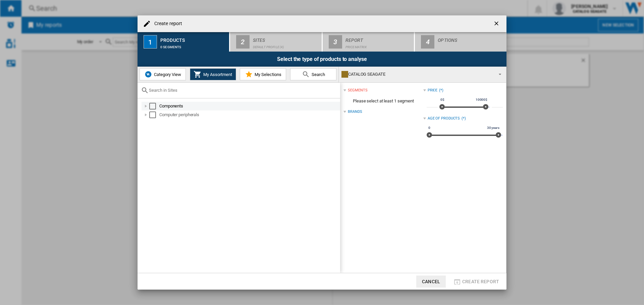 This screenshot has width=644, height=305. Describe the element at coordinates (150, 42) in the screenshot. I see `div: 1` at that location.